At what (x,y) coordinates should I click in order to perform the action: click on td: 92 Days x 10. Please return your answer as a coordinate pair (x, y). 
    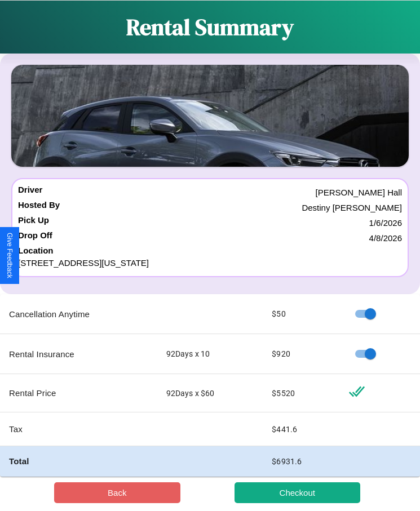
    Looking at the image, I should click on (210, 354).